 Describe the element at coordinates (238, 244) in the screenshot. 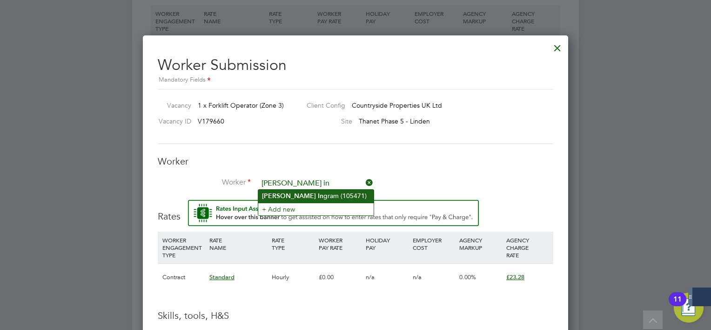

I see `div: RATE NAME` at that location.